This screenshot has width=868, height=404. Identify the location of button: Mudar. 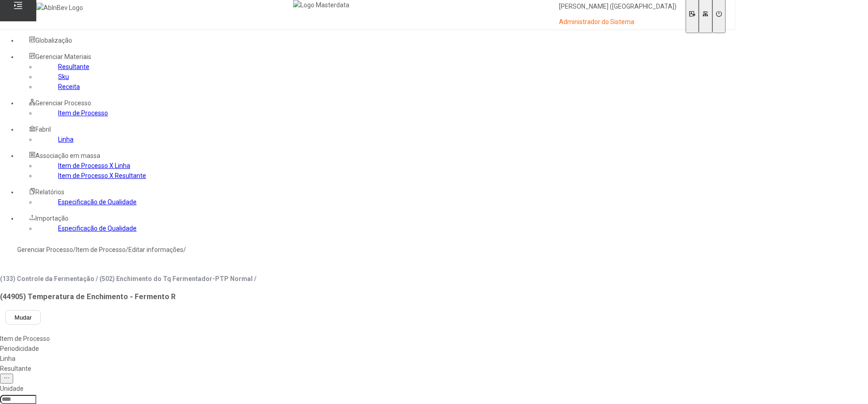
(23, 317).